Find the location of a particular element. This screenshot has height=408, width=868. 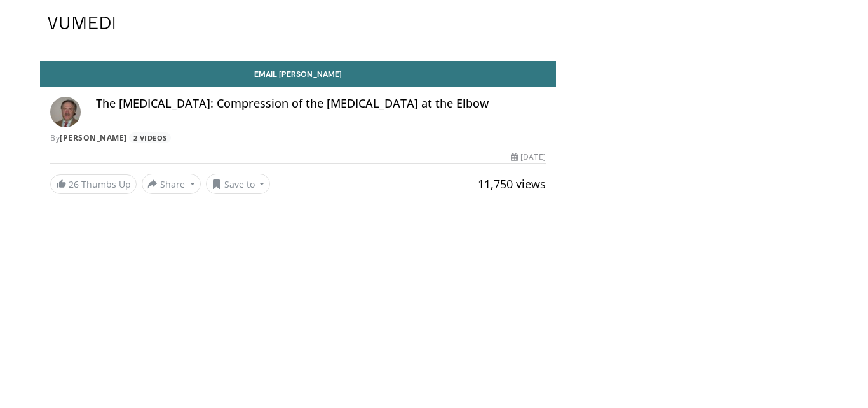

div: By is located at coordinates (298, 138).